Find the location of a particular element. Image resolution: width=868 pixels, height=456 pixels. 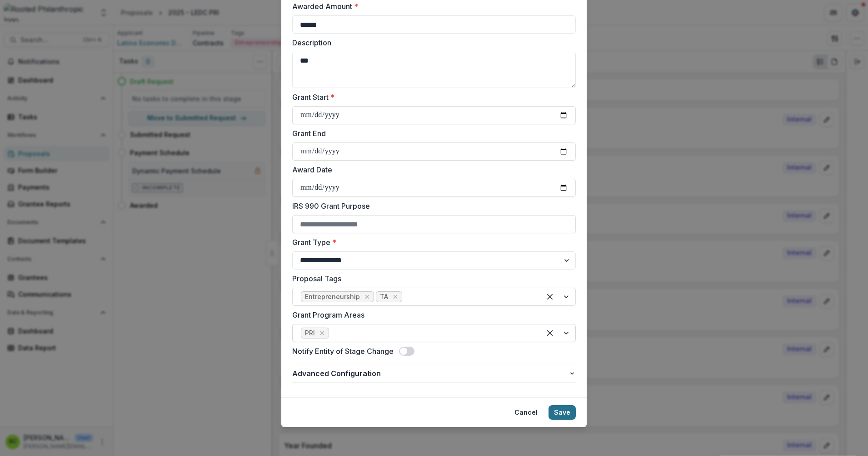

label: Grant Type is located at coordinates (431, 243).